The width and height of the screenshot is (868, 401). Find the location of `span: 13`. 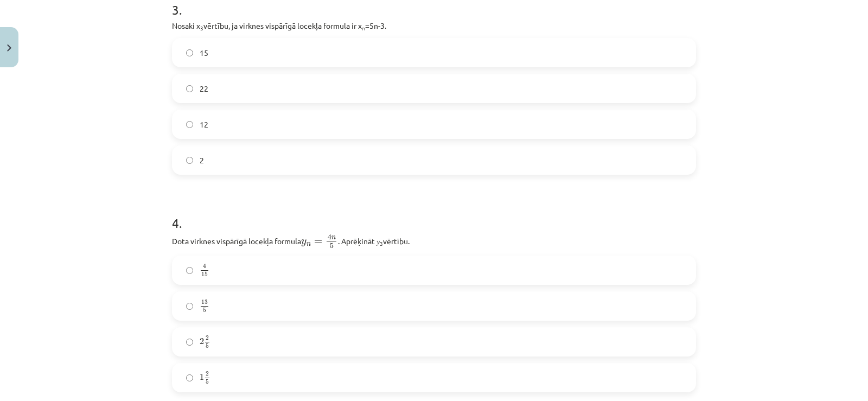

span: 13 is located at coordinates (205, 302).